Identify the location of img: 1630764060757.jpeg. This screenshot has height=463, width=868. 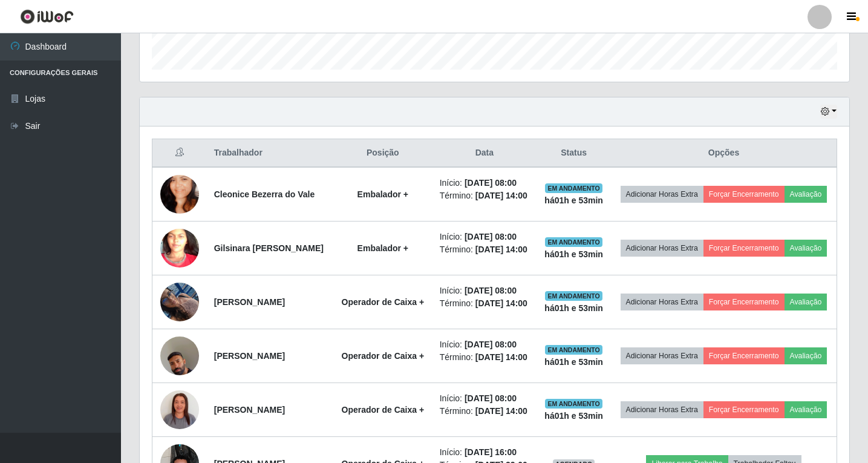
(180, 248).